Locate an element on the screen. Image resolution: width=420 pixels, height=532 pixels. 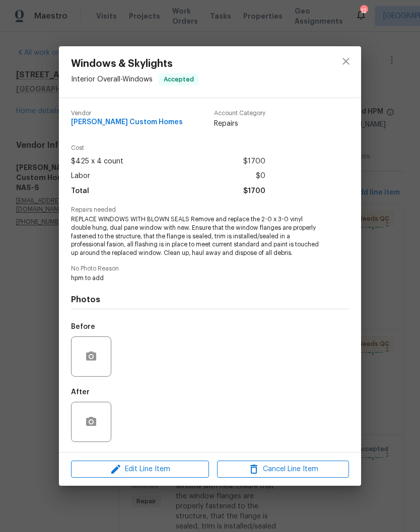
button: close is located at coordinates (346, 61).